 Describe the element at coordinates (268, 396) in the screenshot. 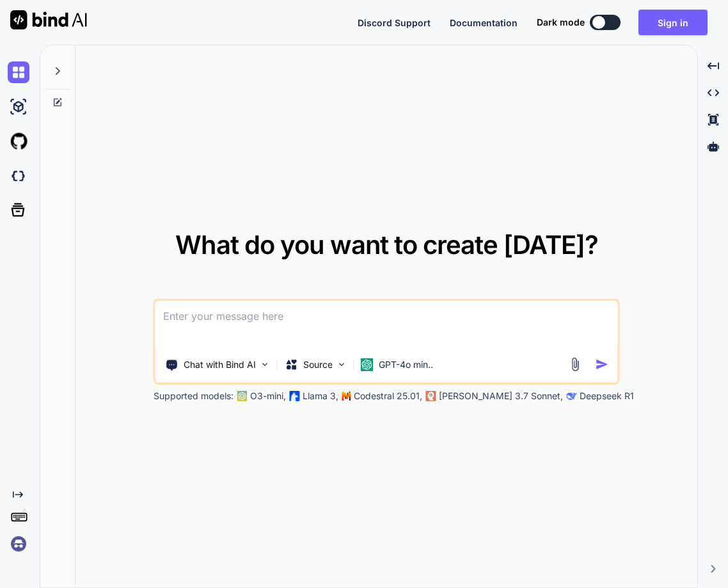

I see `p: O3-mini,` at that location.